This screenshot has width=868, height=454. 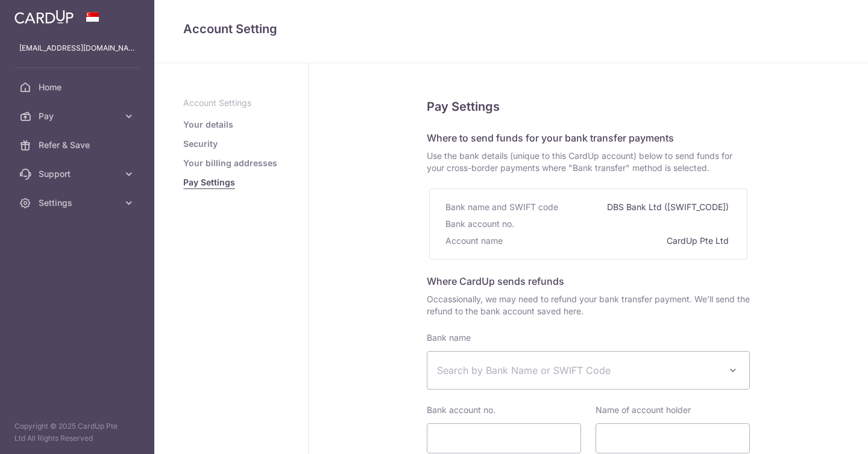 I want to click on span: Home, so click(x=79, y=87).